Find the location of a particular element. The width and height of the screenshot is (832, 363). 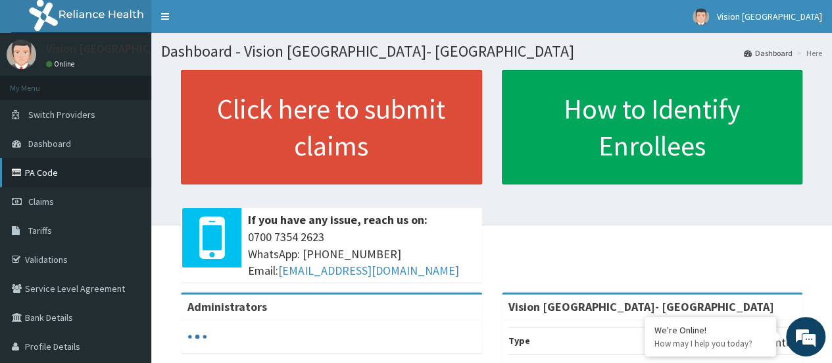

li: Here is located at coordinates (808, 53).